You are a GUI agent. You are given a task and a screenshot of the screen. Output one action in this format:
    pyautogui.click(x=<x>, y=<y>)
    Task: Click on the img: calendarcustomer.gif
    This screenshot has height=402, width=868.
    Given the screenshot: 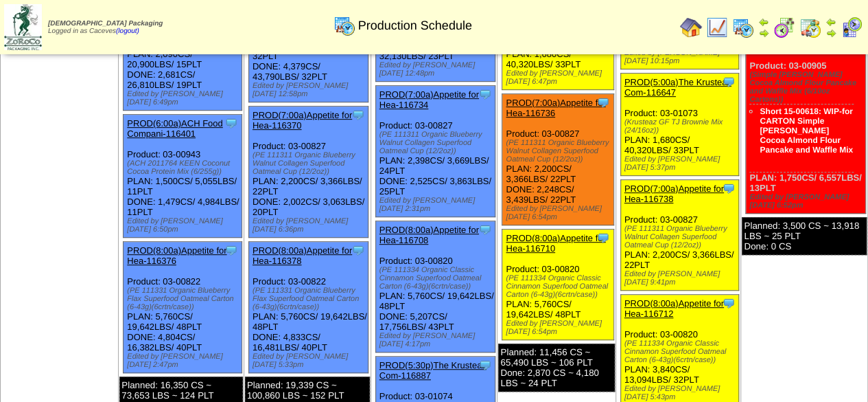 What is the action you would take?
    pyautogui.click(x=852, y=28)
    